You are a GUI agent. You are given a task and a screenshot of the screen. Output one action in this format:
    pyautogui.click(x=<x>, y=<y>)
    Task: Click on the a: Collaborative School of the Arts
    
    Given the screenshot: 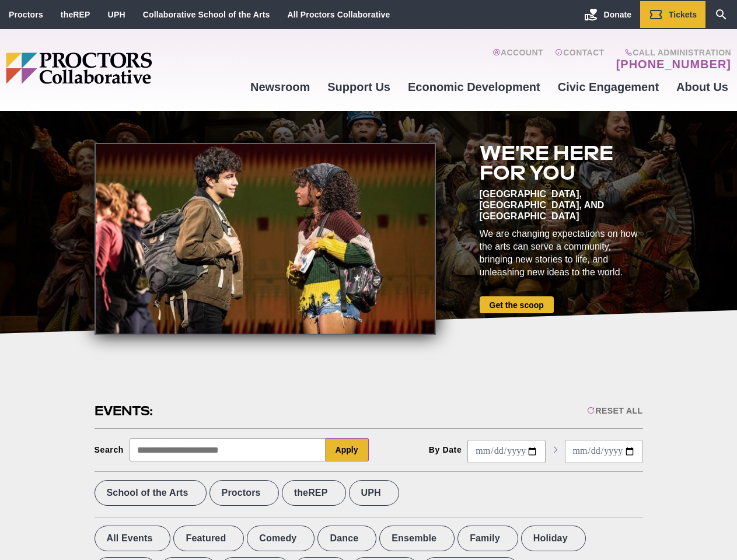 What is the action you would take?
    pyautogui.click(x=206, y=15)
    